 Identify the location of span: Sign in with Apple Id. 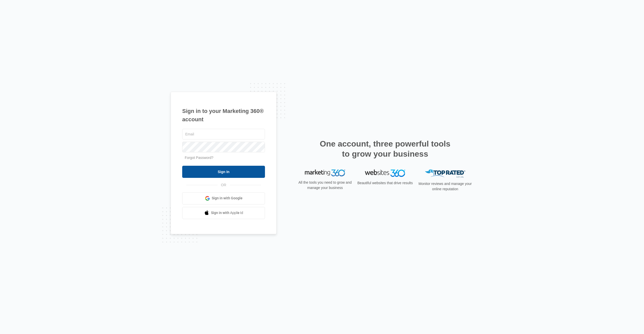
(227, 213).